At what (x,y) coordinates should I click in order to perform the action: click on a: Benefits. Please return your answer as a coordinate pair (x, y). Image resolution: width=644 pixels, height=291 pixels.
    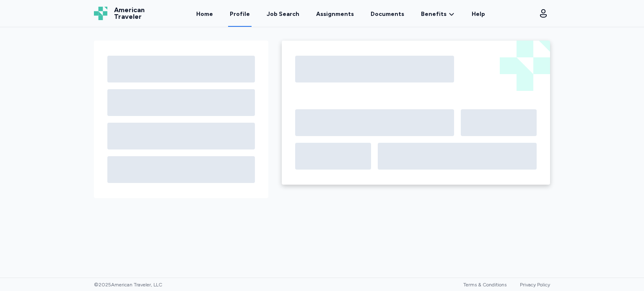
    Looking at the image, I should click on (438, 14).